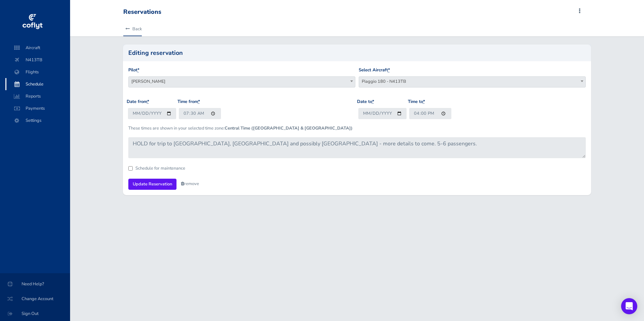 The width and height of the screenshot is (644, 321). What do you see at coordinates (366, 101) in the screenshot?
I see `label: Date to` at bounding box center [366, 101].